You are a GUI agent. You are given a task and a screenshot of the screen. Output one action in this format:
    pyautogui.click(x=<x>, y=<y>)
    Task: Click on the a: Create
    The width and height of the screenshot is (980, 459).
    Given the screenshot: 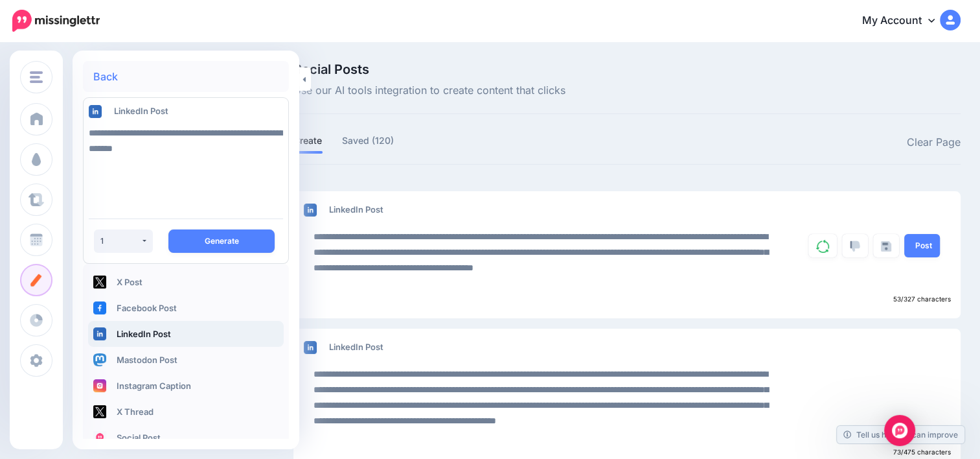 What is the action you would take?
    pyautogui.click(x=307, y=141)
    